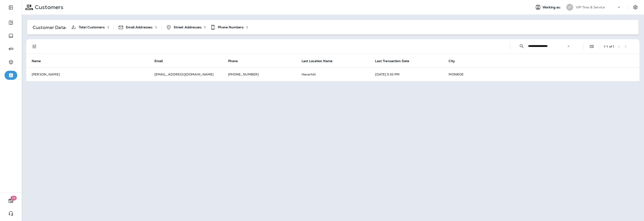  What do you see at coordinates (139, 27) in the screenshot?
I see `span: Email Addresses:` at bounding box center [139, 27].